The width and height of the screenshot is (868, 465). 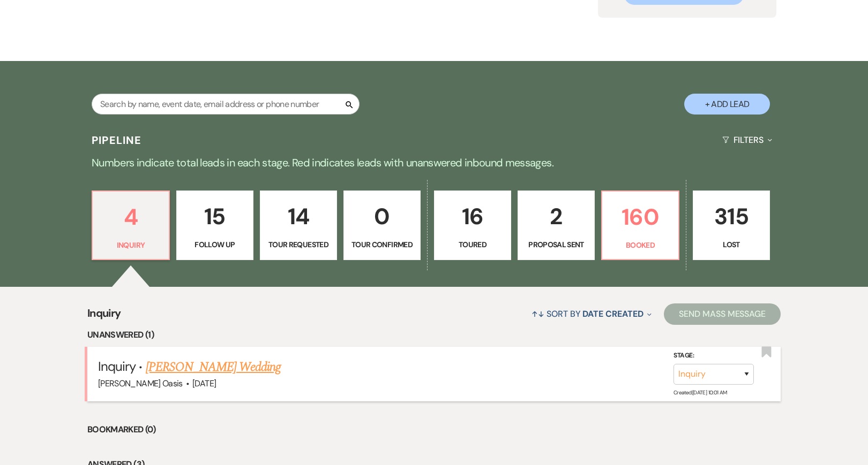 I want to click on p: 2, so click(x=556, y=216).